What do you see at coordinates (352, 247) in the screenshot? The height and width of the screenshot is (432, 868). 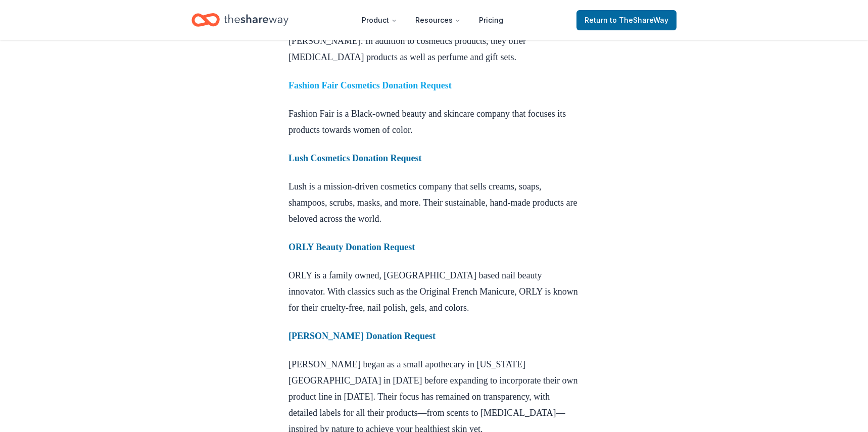 I see `a: ORLY Beauty Donation Request` at bounding box center [352, 247].